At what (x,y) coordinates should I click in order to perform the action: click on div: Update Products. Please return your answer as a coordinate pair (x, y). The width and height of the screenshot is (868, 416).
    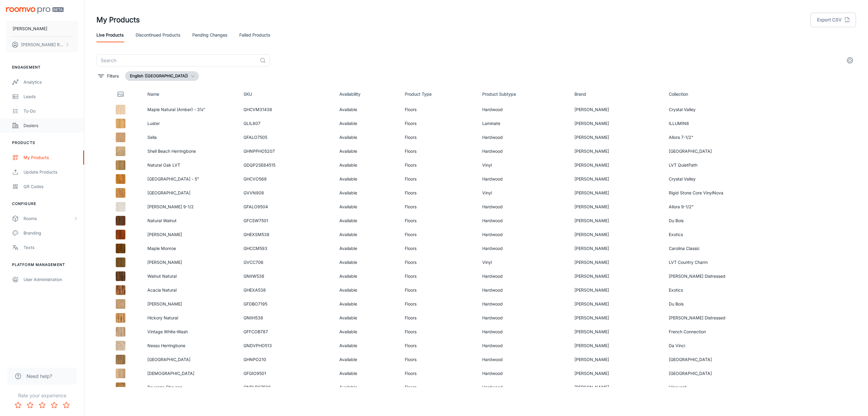
    Looking at the image, I should click on (51, 172).